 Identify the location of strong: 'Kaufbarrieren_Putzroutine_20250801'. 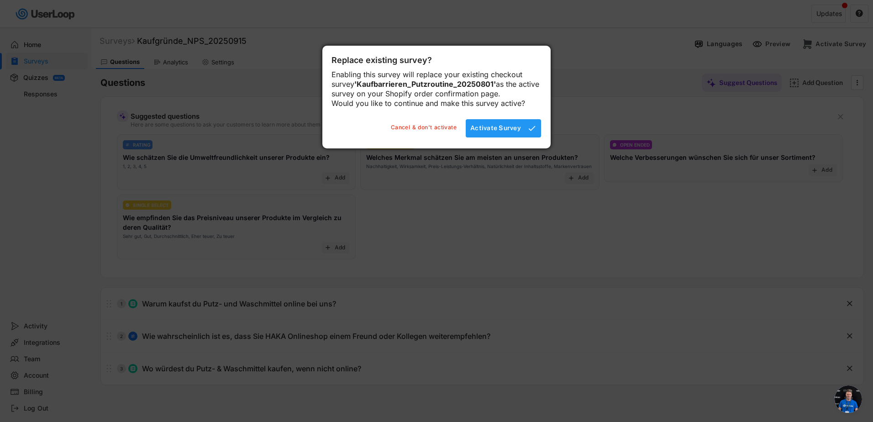
(425, 84).